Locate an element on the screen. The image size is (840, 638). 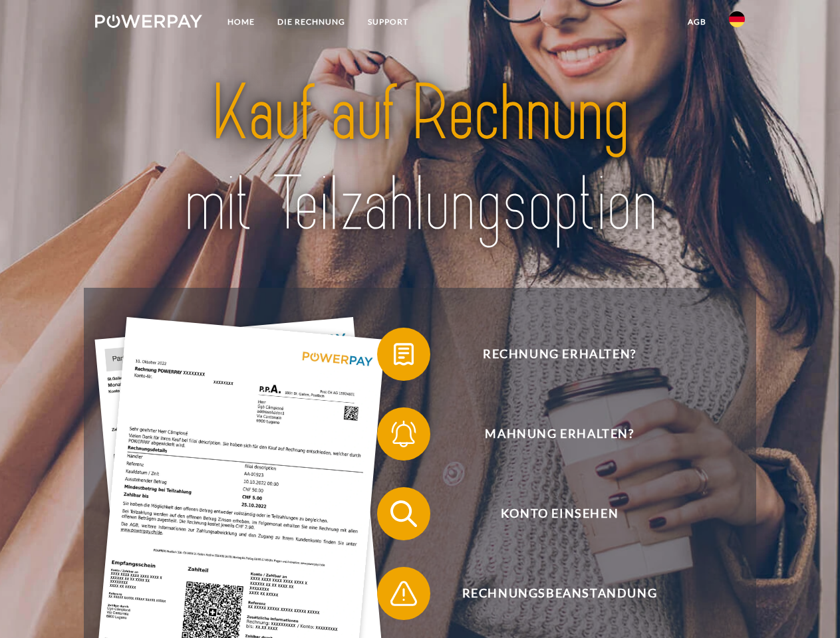
button: Konto einsehen is located at coordinates (550, 514).